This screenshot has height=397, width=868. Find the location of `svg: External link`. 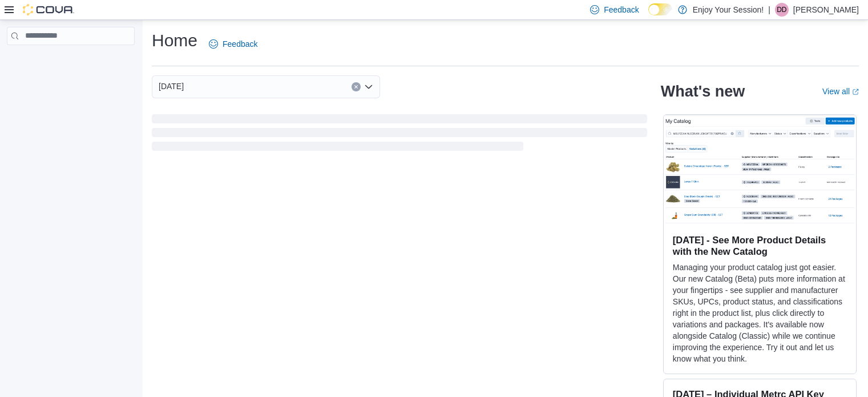

svg: External link is located at coordinates (856, 92).